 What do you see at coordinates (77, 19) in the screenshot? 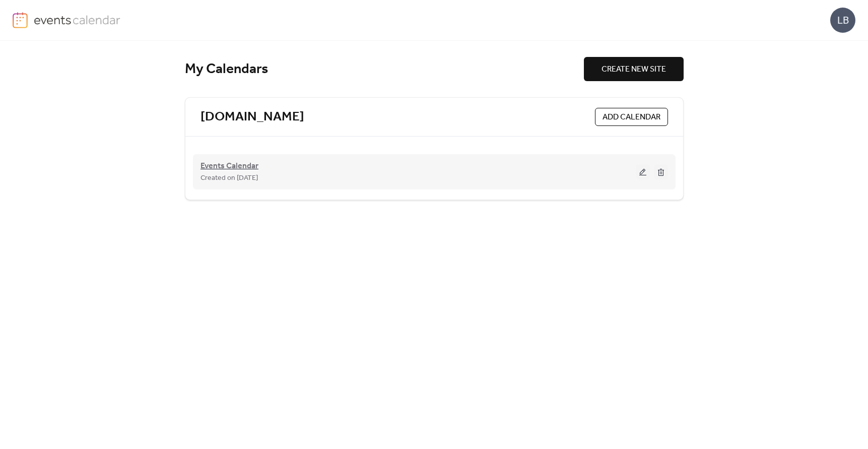
I see `img: logo-type` at bounding box center [77, 19].